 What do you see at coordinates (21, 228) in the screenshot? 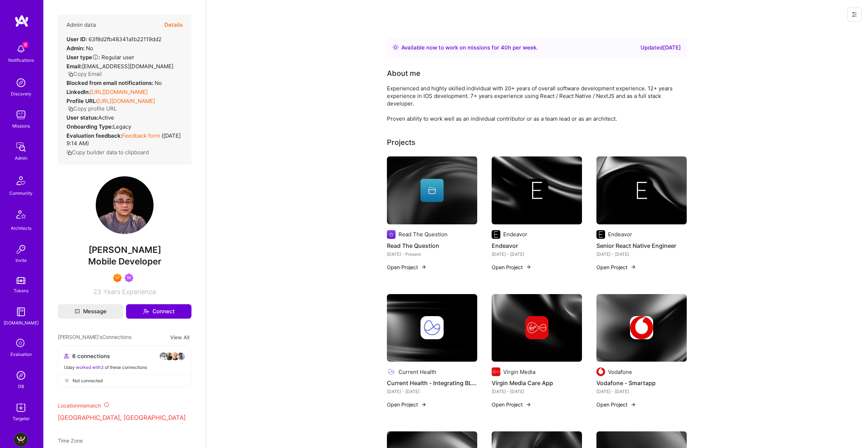
I see `div: Architects` at bounding box center [21, 228].